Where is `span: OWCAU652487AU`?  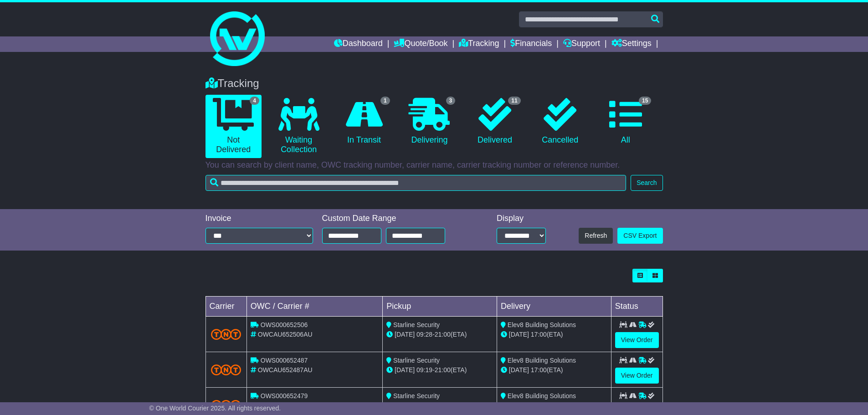
span: OWCAU652487AU is located at coordinates (285, 370).